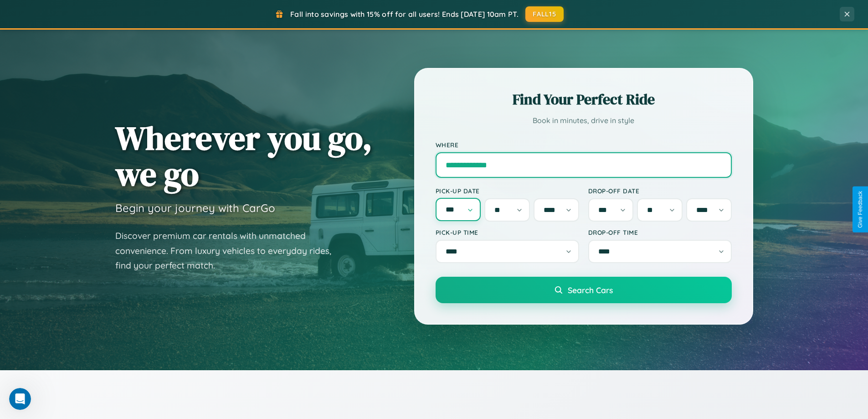  What do you see at coordinates (507, 191) in the screenshot?
I see `label: Pick-up Date` at bounding box center [507, 191].